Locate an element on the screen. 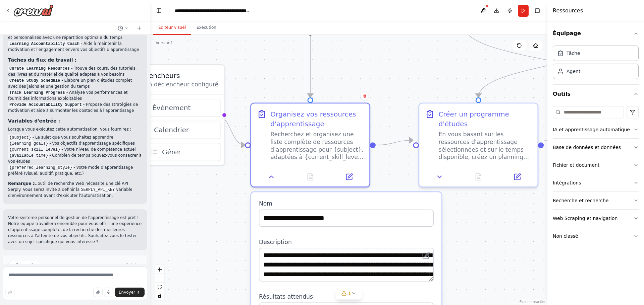  font: Base de données et données is located at coordinates (587, 147).